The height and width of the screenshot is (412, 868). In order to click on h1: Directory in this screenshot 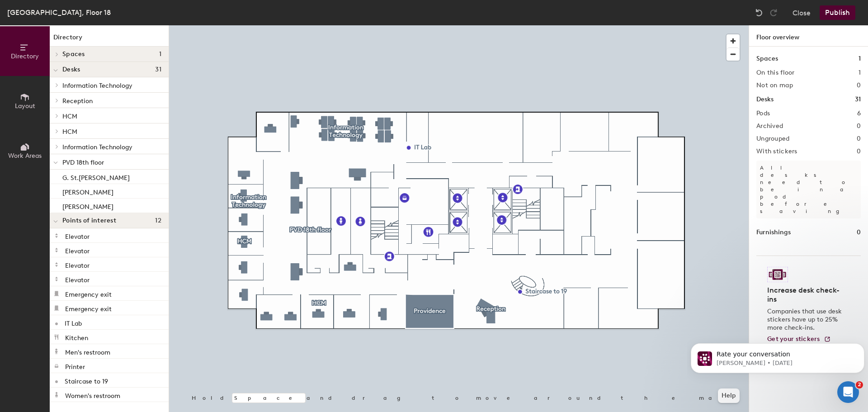, I will do `click(109, 39)`.